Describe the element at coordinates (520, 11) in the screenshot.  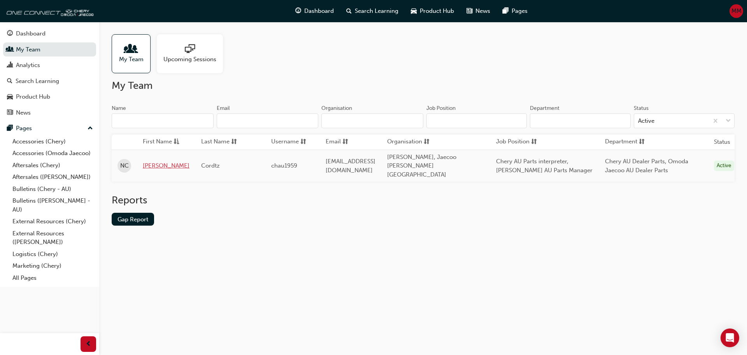
I see `span: Pages` at that location.